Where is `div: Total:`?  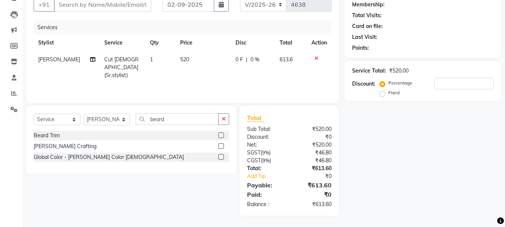
div: Total: is located at coordinates (266, 168).